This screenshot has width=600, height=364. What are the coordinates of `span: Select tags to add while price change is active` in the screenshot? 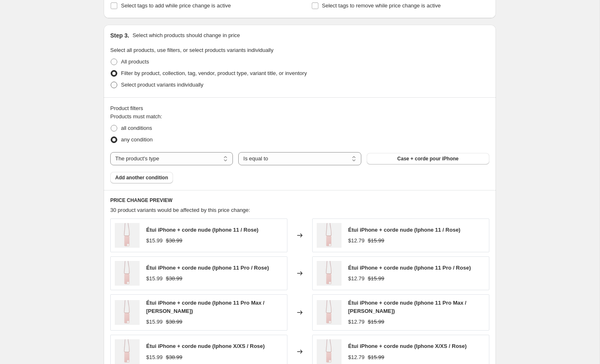 It's located at (176, 5).